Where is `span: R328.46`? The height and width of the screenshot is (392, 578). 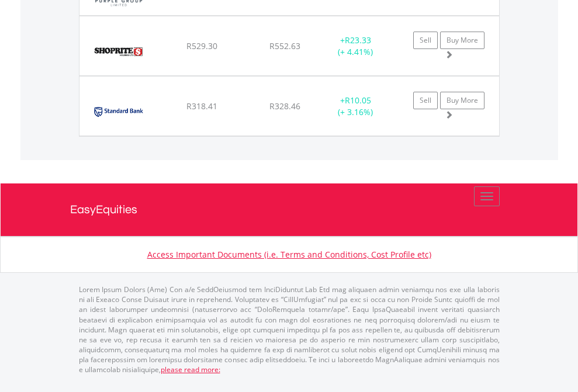
span: R328.46 is located at coordinates (285, 106).